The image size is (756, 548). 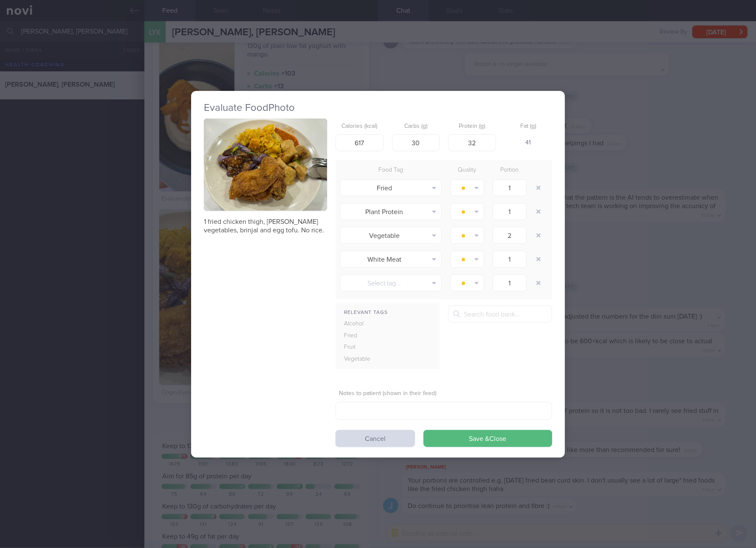 What do you see at coordinates (488, 438) in the screenshot?
I see `button: Save &Close` at bounding box center [488, 438].